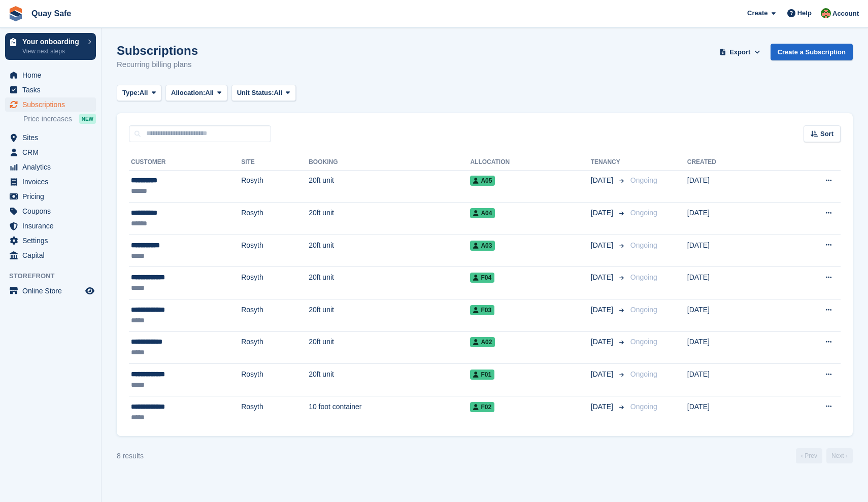 The image size is (868, 502). I want to click on span: A04, so click(482, 214).